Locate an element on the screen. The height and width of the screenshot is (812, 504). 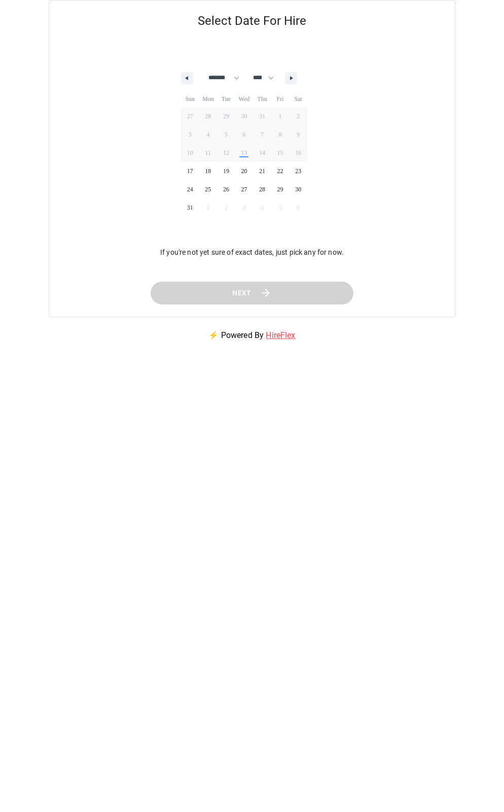
span: 9 is located at coordinates (298, 134).